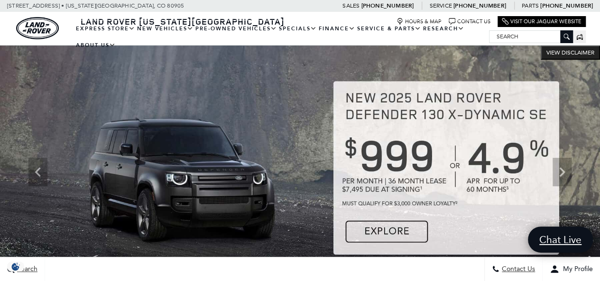 This screenshot has width=600, height=281. What do you see at coordinates (37, 28) in the screenshot?
I see `a: land-rover` at bounding box center [37, 28].